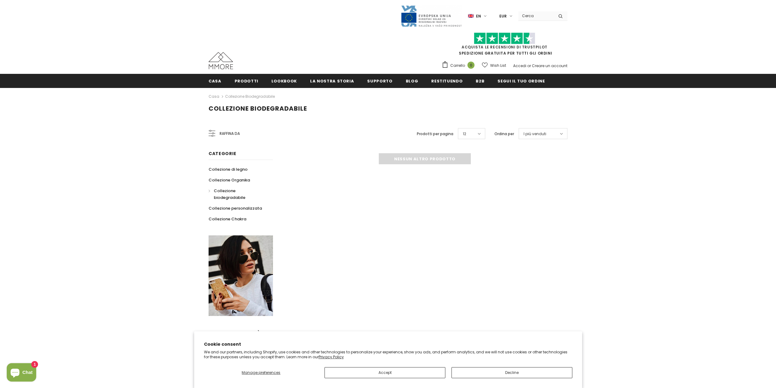  I want to click on p: We and our partners, including Shopify, use cookies and other technologies to personalize your ex..., so click(388, 354).